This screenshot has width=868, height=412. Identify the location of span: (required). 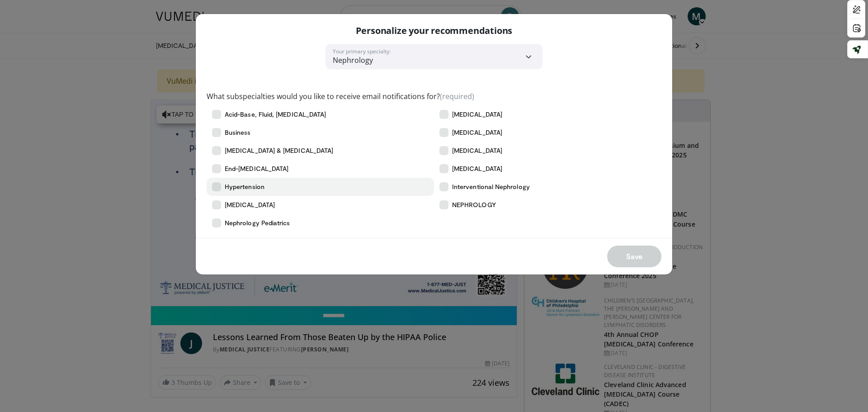
(457, 96).